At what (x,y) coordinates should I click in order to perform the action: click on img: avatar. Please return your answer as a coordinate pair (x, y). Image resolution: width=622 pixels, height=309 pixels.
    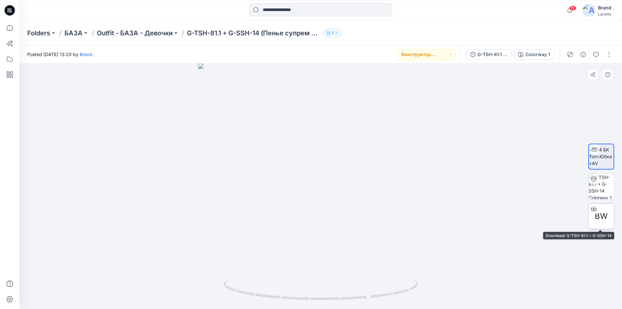
    Looking at the image, I should click on (589, 10).